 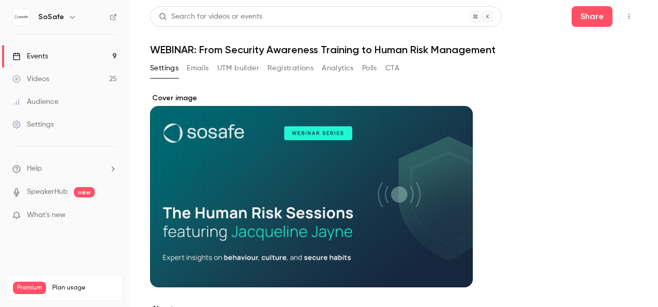 I want to click on button: Settings, so click(x=164, y=68).